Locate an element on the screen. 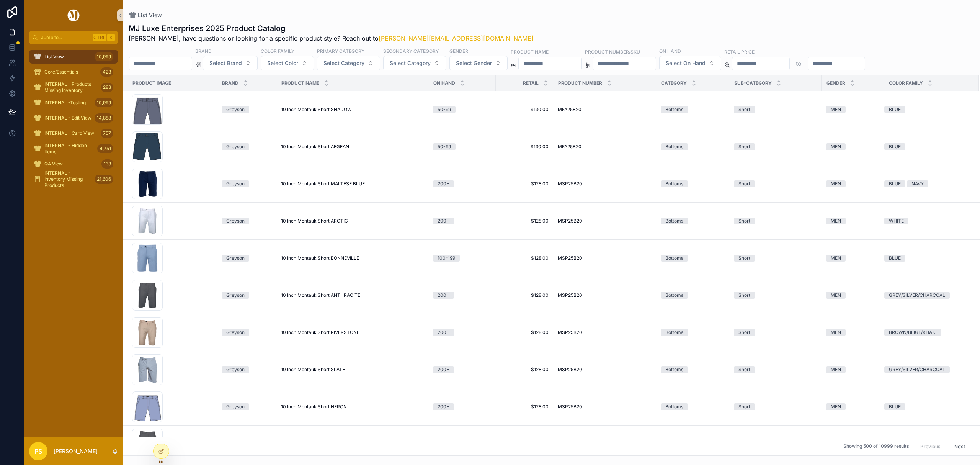  a: 10 Inch Montauk Short BONNEVILLE is located at coordinates (352, 258).